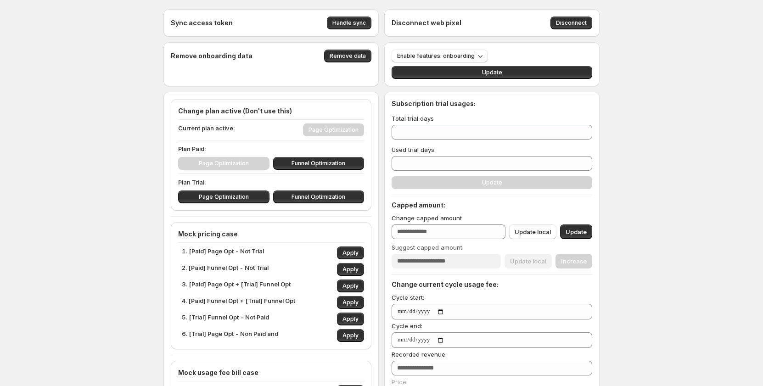 The height and width of the screenshot is (386, 763). Describe the element at coordinates (571, 23) in the screenshot. I see `span: Disconnect` at that location.